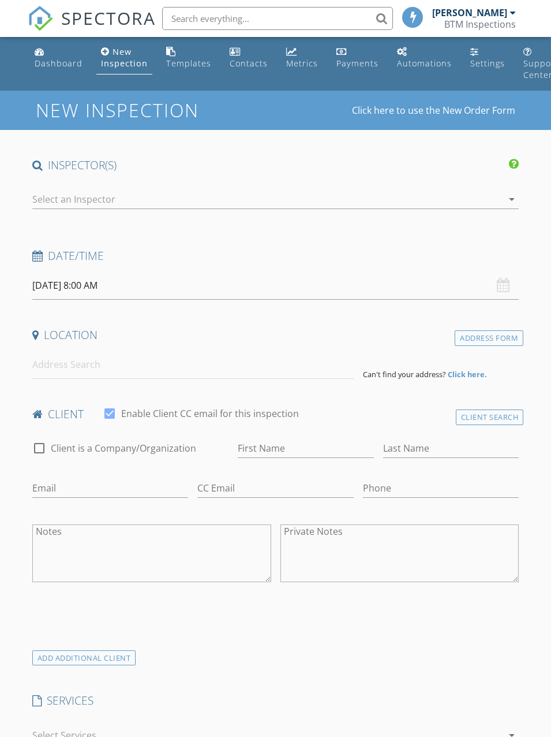 The width and height of the screenshot is (551, 737). What do you see at coordinates (276, 256) in the screenshot?
I see `h4: Date/Time` at bounding box center [276, 256].